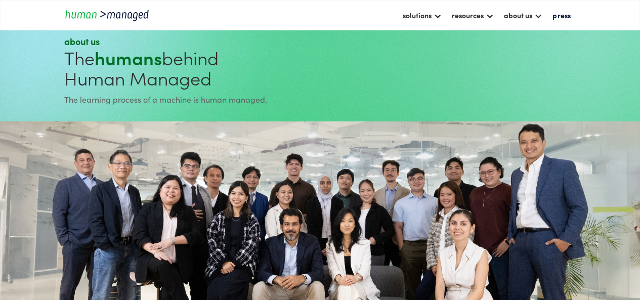 The image size is (640, 300). Describe the element at coordinates (190, 68) in the screenshot. I see `h1: The behind Human Managed` at that location.